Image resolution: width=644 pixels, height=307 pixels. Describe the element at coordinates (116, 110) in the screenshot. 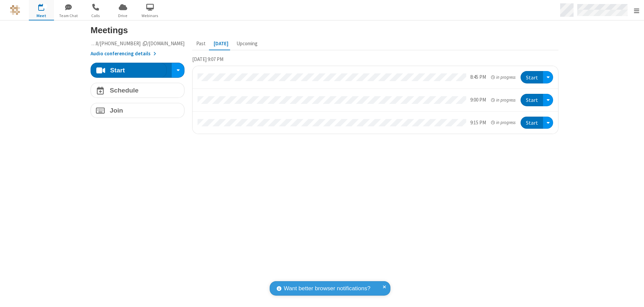

I see `h4: Join` at that location.